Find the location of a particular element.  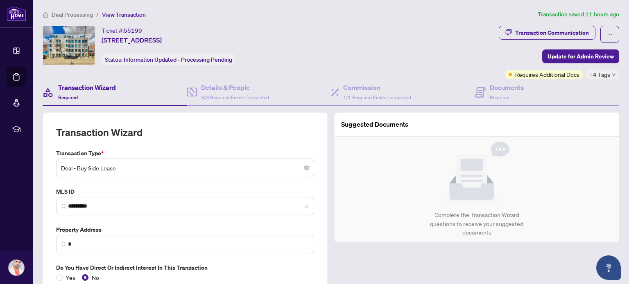

article: Suggested Documents is located at coordinates (375, 124).